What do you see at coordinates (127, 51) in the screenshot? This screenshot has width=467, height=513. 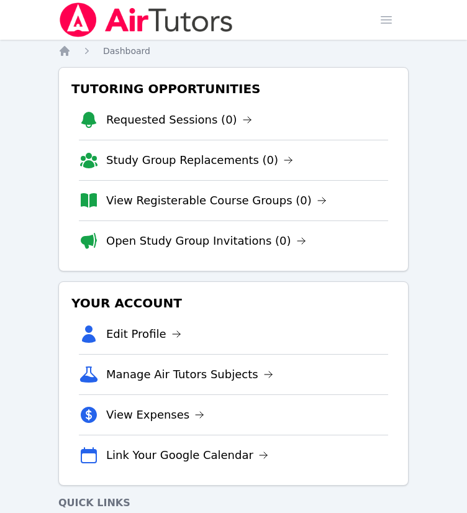 I see `span: Dashboard` at bounding box center [127, 51].